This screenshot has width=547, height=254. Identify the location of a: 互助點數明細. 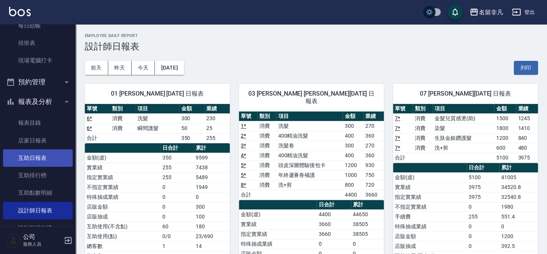
(38, 193).